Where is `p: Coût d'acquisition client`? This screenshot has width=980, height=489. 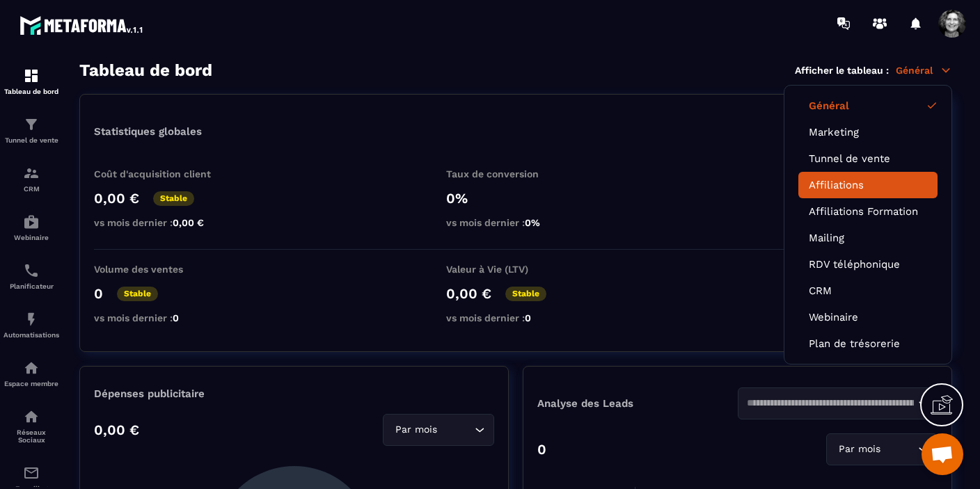
p: Coût d'acquisition client is located at coordinates (164, 174).